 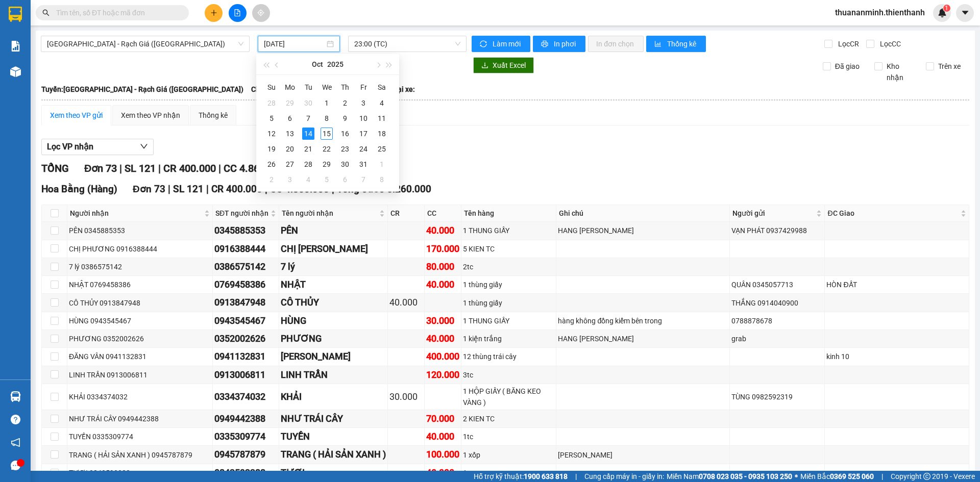 I want to click on span: Xuất Excel, so click(x=509, y=65).